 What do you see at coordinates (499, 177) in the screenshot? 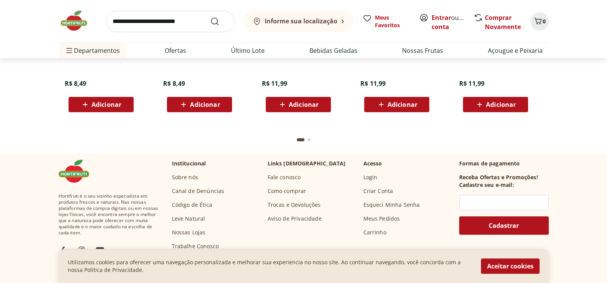
I see `h3: Receba Ofertas e Promoções!` at bounding box center [499, 177].